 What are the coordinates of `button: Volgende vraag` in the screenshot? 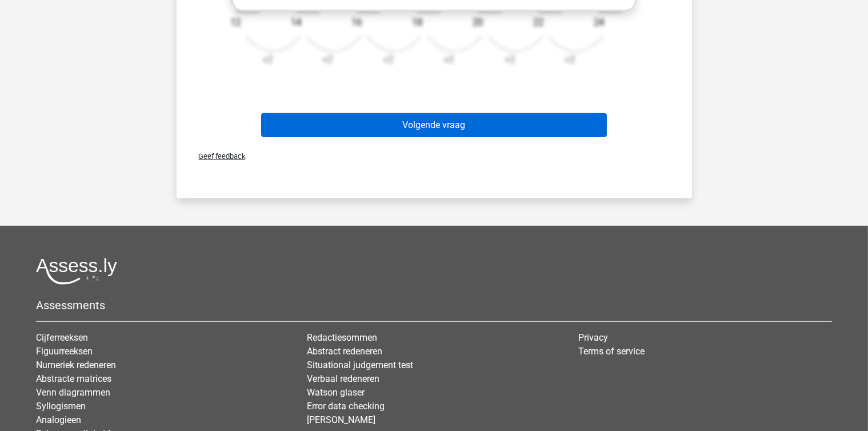 It's located at (434, 126).